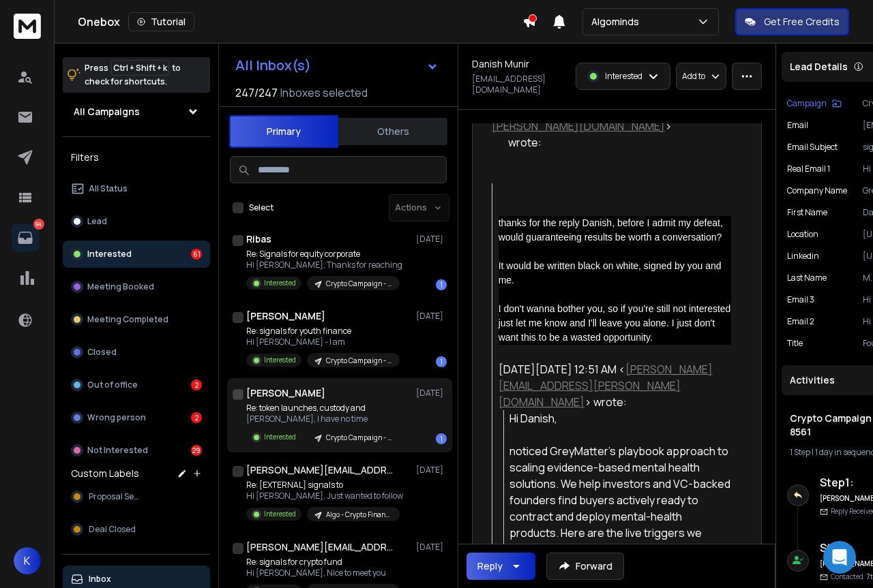  Describe the element at coordinates (127, 320) in the screenshot. I see `p: Meeting Completed` at that location.